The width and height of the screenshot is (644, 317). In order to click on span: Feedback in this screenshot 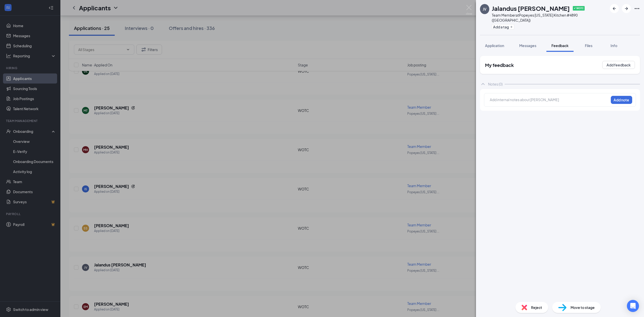, I will do `click(560, 46)`.